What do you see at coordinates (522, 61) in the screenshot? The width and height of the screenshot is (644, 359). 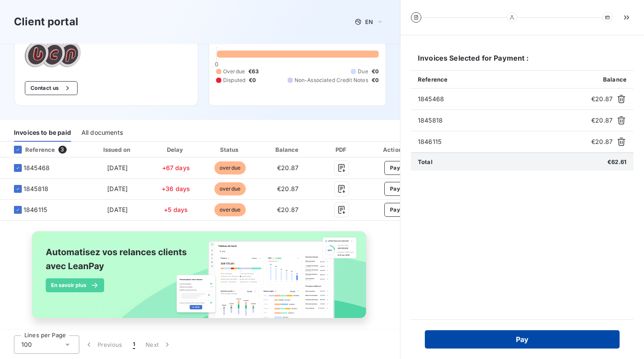 I see `h6: Invoices Selected for Payment :` at bounding box center [522, 61].